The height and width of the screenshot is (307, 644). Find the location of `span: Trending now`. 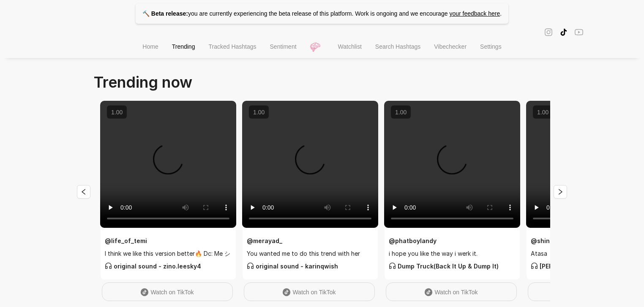

span: Trending now is located at coordinates (143, 82).